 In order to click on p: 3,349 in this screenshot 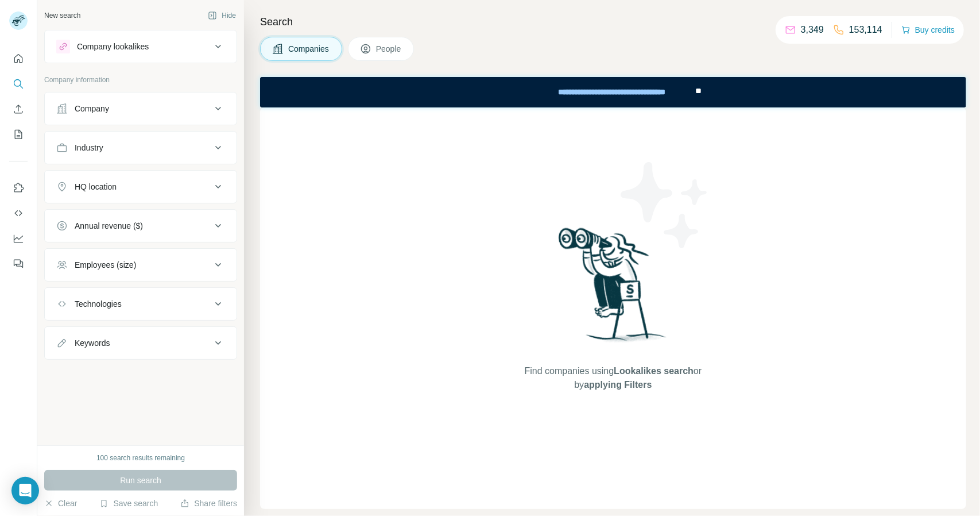, I will do `click(813, 30)`.